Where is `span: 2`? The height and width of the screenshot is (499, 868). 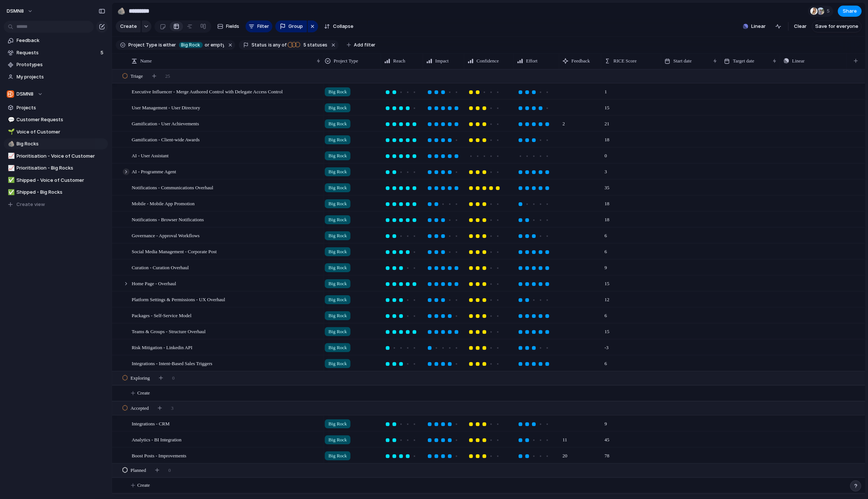 span: 2 is located at coordinates (564, 121).